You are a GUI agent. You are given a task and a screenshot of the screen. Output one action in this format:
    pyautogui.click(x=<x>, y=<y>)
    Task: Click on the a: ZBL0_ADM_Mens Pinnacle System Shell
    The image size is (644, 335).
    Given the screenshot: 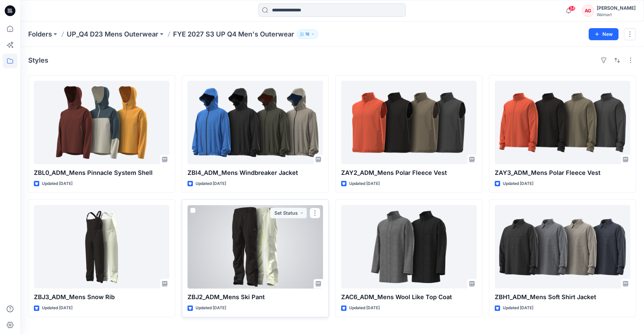 What is the action you would take?
    pyautogui.click(x=102, y=123)
    